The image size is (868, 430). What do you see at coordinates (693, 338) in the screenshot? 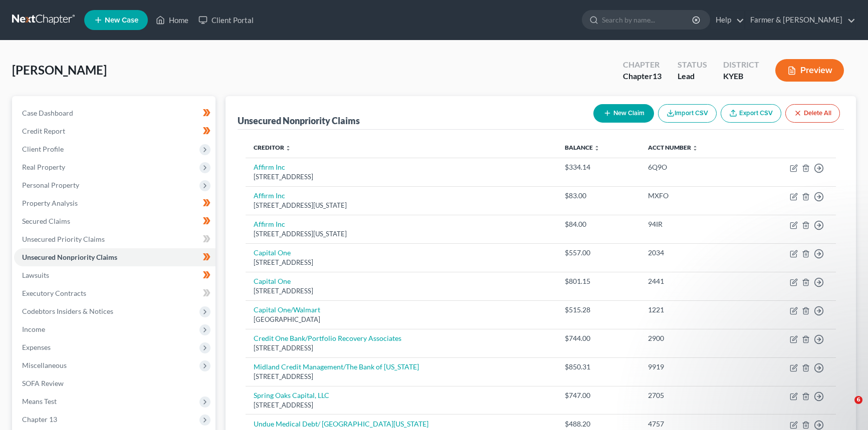
I see `div: 2900` at bounding box center [693, 338].